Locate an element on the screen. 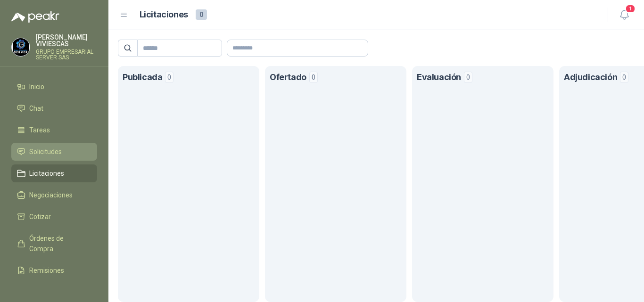 The image size is (644, 302). a: Inicio is located at coordinates (54, 87).